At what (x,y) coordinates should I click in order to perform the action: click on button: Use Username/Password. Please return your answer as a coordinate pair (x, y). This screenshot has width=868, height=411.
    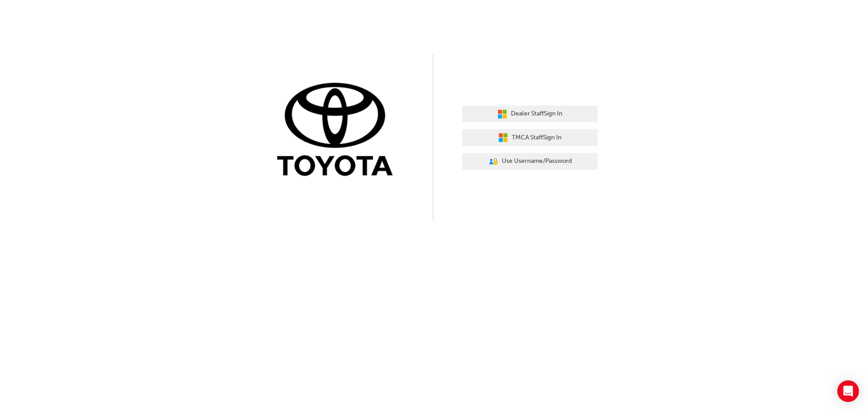
    Looking at the image, I should click on (529, 162).